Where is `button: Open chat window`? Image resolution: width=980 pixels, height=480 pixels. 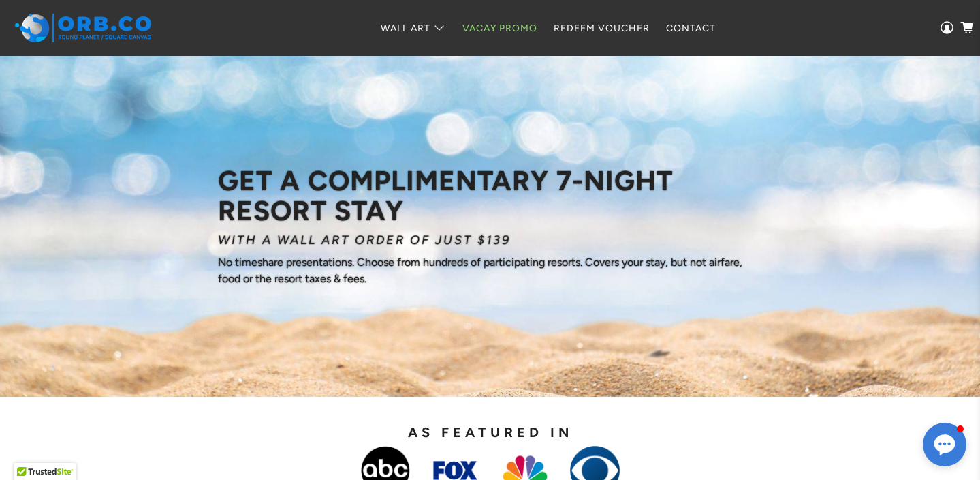
button: Open chat window is located at coordinates (945, 444).